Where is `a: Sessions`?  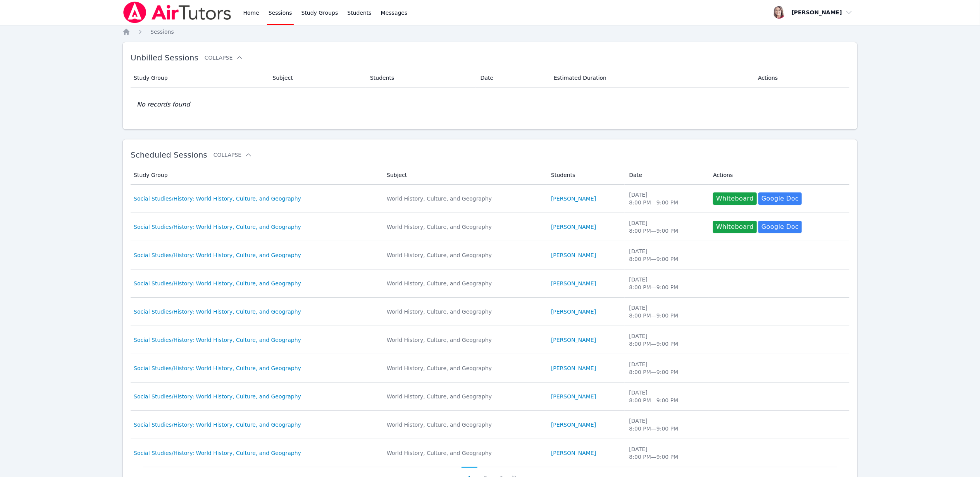
a: Sessions is located at coordinates (162, 32).